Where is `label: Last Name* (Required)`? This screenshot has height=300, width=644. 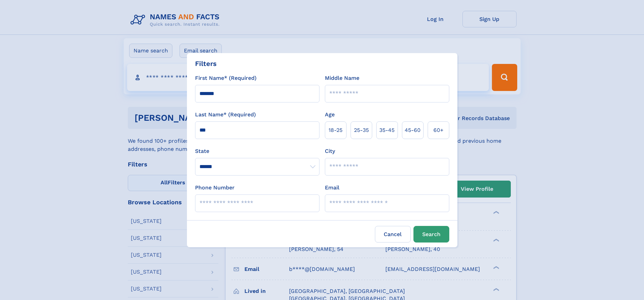
label: Last Name* (Required) is located at coordinates (226, 114).